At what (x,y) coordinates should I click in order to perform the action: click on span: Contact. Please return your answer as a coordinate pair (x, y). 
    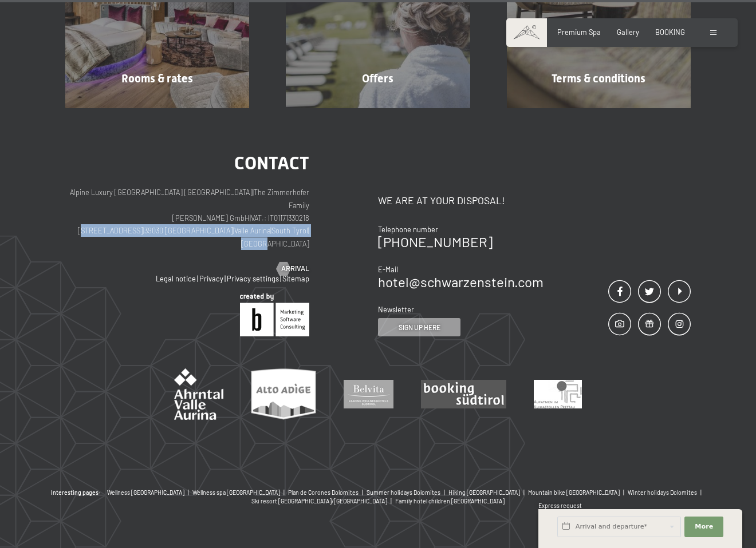
    Looking at the image, I should click on (272, 163).